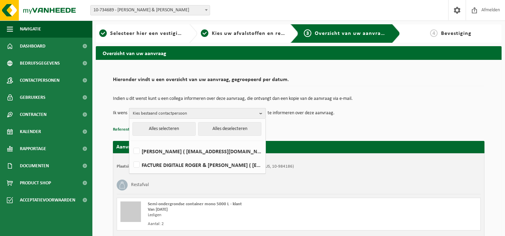 The width and height of the screenshot is (505, 236). Describe the element at coordinates (40, 80) in the screenshot. I see `span: Contactpersonen` at that location.